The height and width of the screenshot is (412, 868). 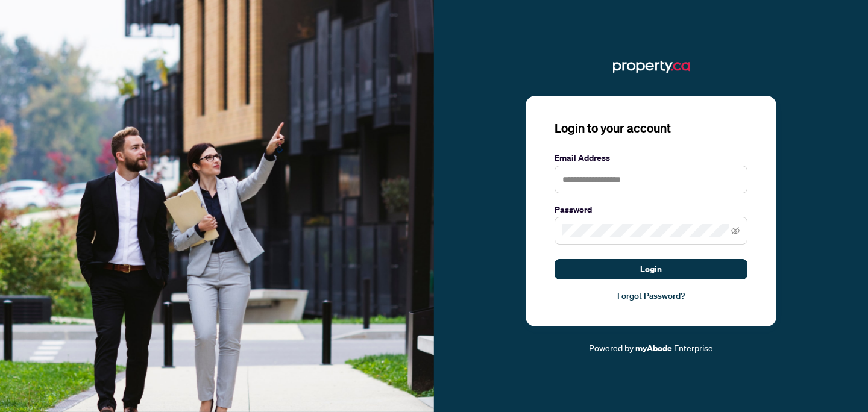 I want to click on h3: Login to your account, so click(x=651, y=128).